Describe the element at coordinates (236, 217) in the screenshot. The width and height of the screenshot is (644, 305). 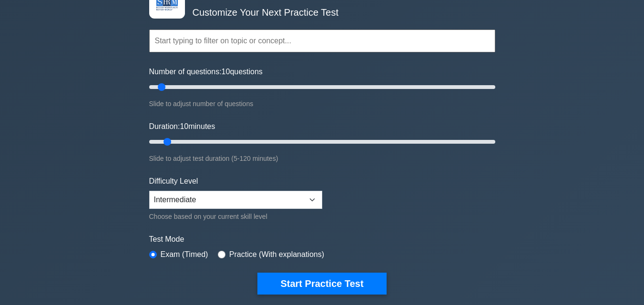
I see `div: Choose based on your current skill level` at that location.